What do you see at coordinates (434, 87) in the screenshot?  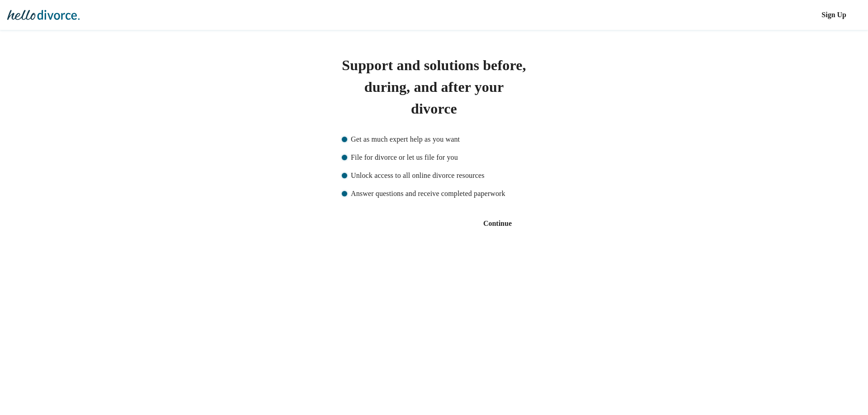 I see `h1: Support and solutions before, during, and after your divorce` at bounding box center [434, 87].